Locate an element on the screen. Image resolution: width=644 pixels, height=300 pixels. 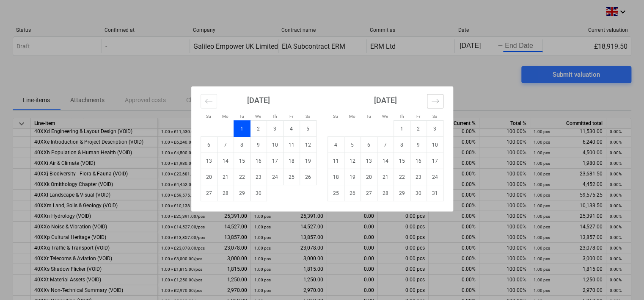
td: Choose Sunday, April 13, 2025 as your check-out date. It's available. is located at coordinates (208, 161).